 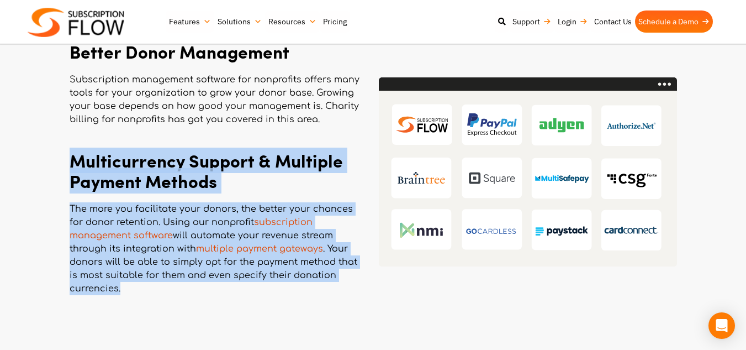 I want to click on img: Subscriptionflow, so click(x=76, y=22).